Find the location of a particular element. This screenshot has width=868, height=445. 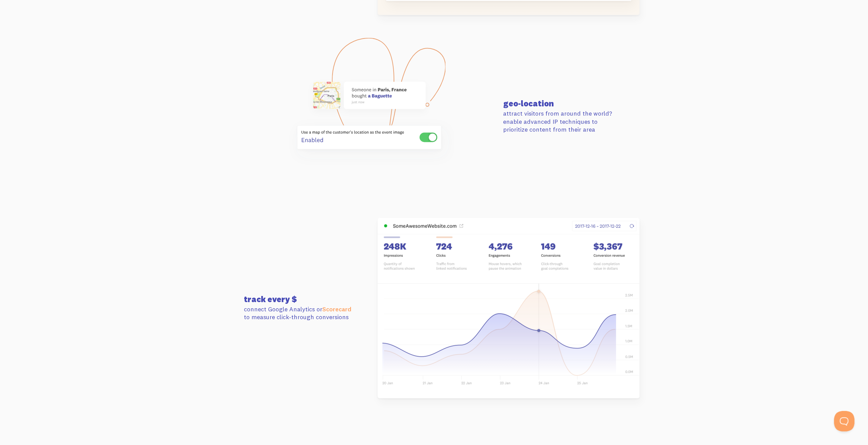

h3: track every $ is located at coordinates (305, 299).